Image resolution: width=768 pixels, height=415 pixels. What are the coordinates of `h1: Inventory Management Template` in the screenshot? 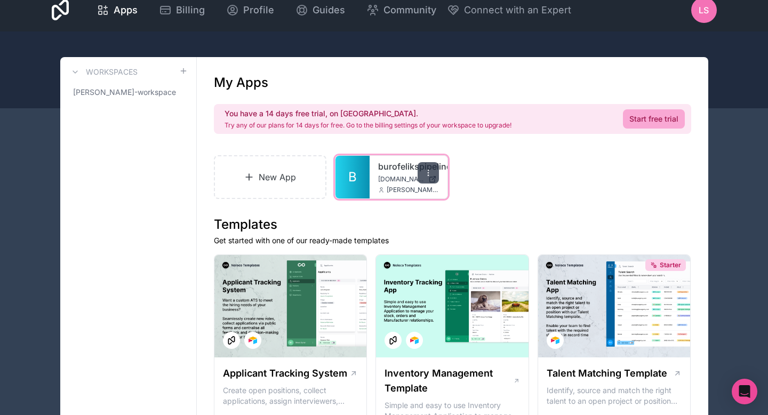 It's located at (449, 381).